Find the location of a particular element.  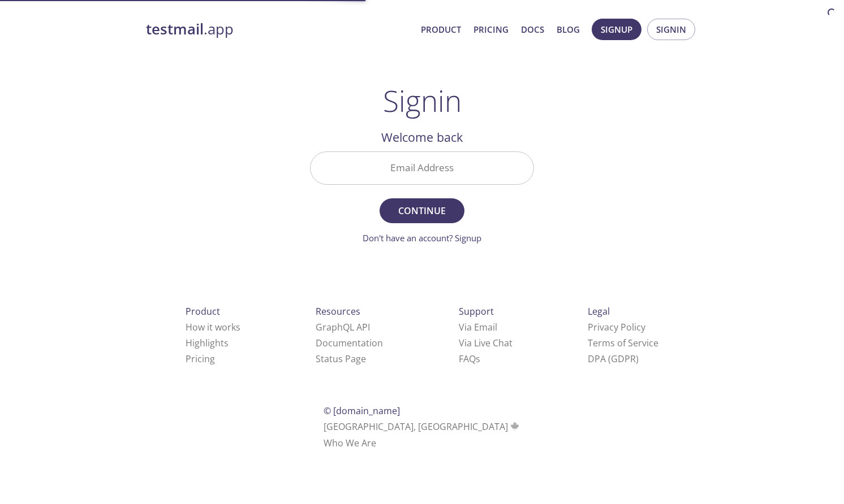

span: Signin is located at coordinates (671, 30).